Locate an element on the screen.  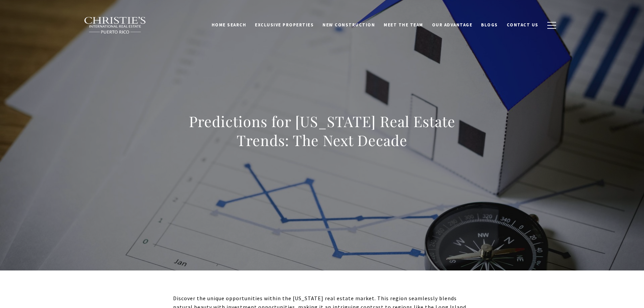
span: Contact Us is located at coordinates (522, 25).